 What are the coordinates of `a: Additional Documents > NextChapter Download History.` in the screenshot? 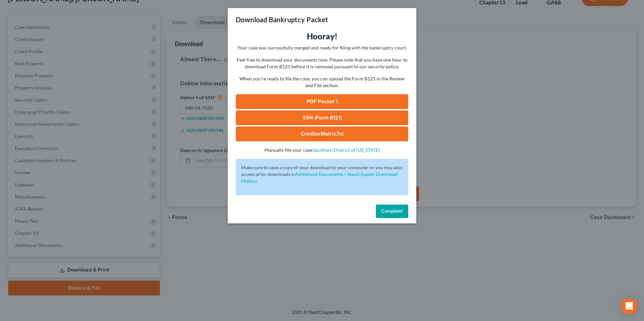 It's located at (319, 177).